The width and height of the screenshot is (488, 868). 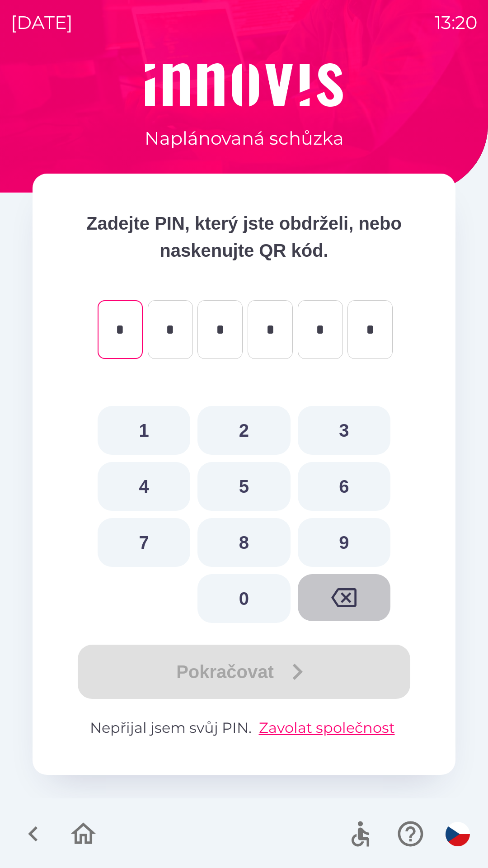 What do you see at coordinates (244, 486) in the screenshot?
I see `button: 5` at bounding box center [244, 486].